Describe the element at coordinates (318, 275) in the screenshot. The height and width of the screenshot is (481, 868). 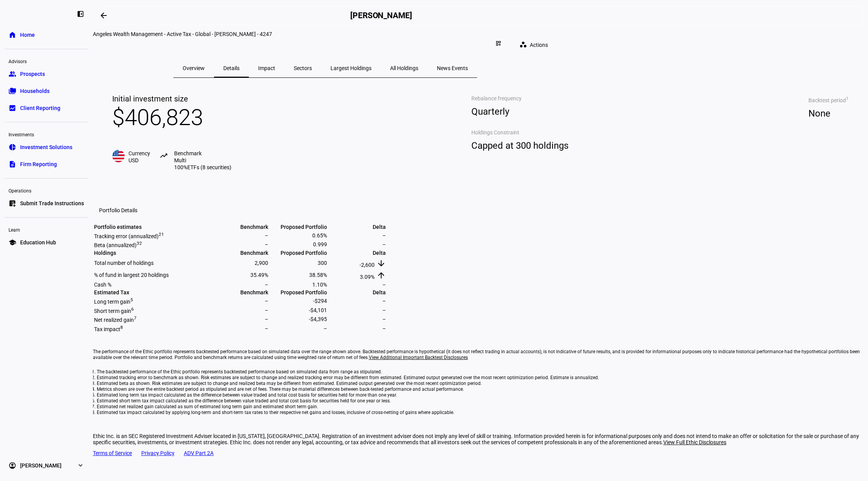
I see `span: 38.58%` at that location.